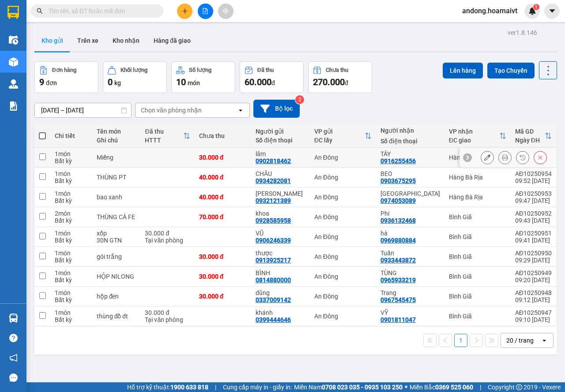 The image size is (565, 392). Describe the element at coordinates (280, 293) in the screenshot. I see `div: dũng` at that location.